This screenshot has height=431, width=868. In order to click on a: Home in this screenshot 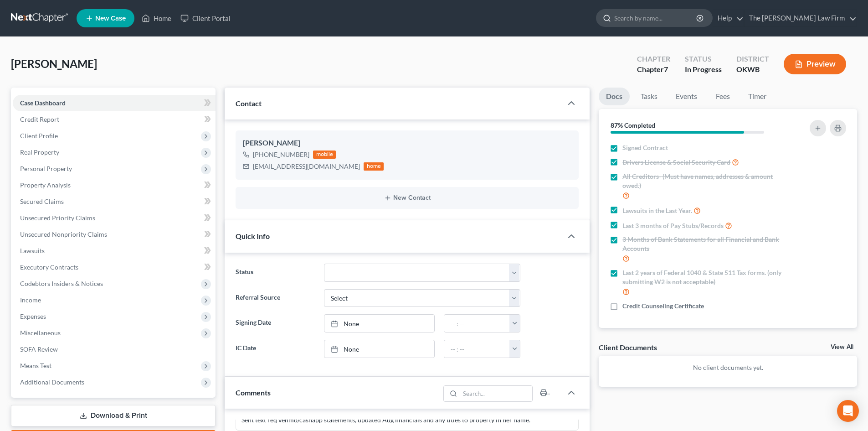, I will do `click(156, 18)`.